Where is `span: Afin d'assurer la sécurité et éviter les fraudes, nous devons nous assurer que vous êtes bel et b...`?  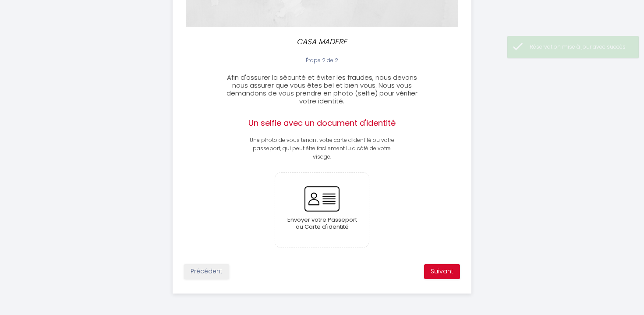 span: Afin d'assurer la sécurité et éviter les fraudes, nous devons nous assurer que vous êtes bel et b... is located at coordinates (322, 89).